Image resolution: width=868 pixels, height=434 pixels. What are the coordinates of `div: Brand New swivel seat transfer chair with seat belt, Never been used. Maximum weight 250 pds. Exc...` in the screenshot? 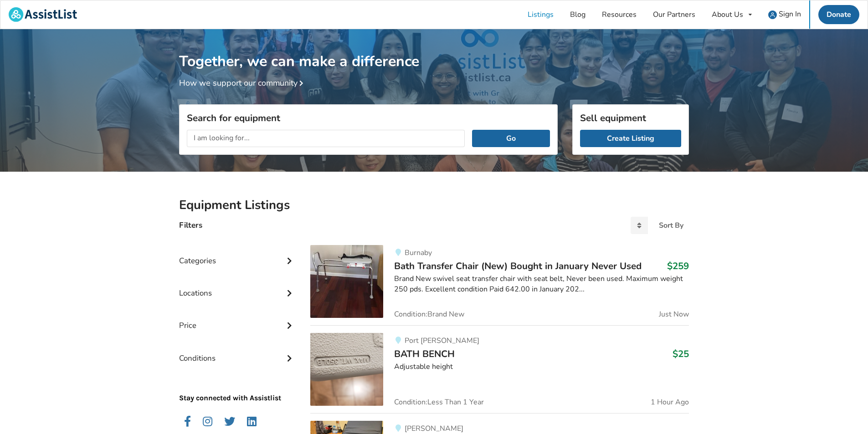 It's located at (541, 284).